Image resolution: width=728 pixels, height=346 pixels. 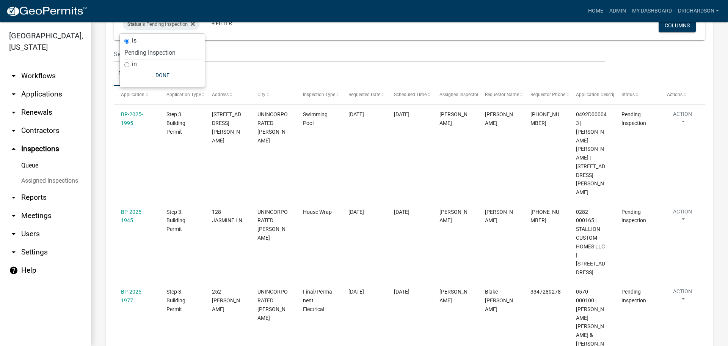 What do you see at coordinates (359, 54) in the screenshot?
I see `input: Search for inspections` at bounding box center [359, 54].